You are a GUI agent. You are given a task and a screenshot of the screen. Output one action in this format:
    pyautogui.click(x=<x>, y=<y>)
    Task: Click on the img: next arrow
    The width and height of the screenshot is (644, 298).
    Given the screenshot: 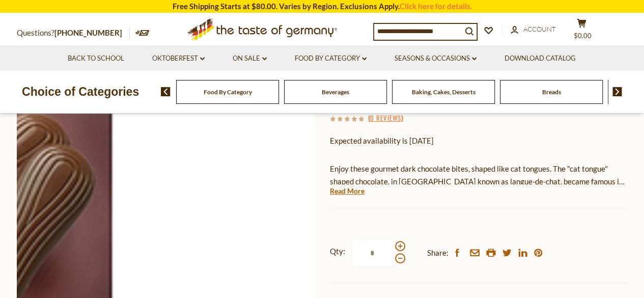 What is the action you would take?
    pyautogui.click(x=617, y=92)
    